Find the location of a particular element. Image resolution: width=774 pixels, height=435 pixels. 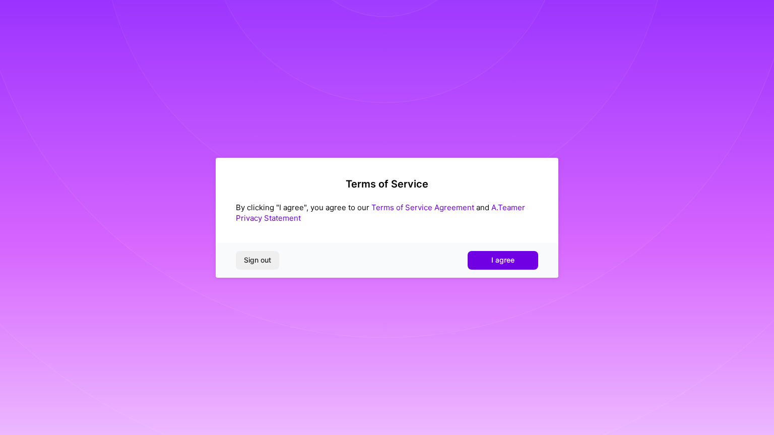

span: I agree is located at coordinates (503, 260).